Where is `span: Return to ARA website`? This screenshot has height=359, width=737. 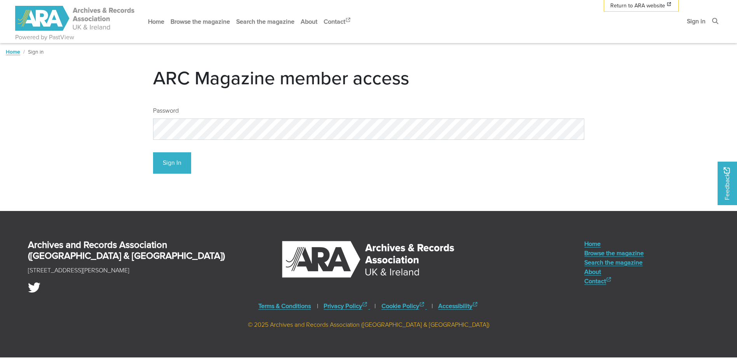 span: Return to ARA website is located at coordinates (637, 5).